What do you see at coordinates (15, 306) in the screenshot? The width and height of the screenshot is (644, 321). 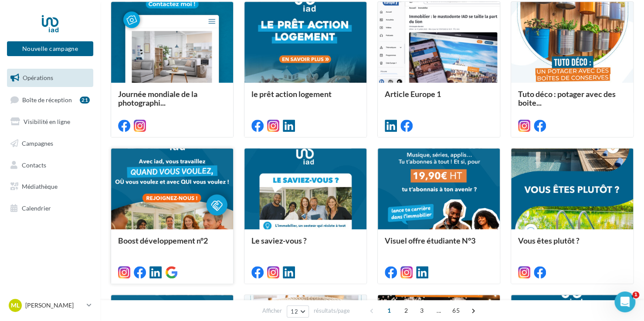 I see `span: ML` at bounding box center [15, 306].